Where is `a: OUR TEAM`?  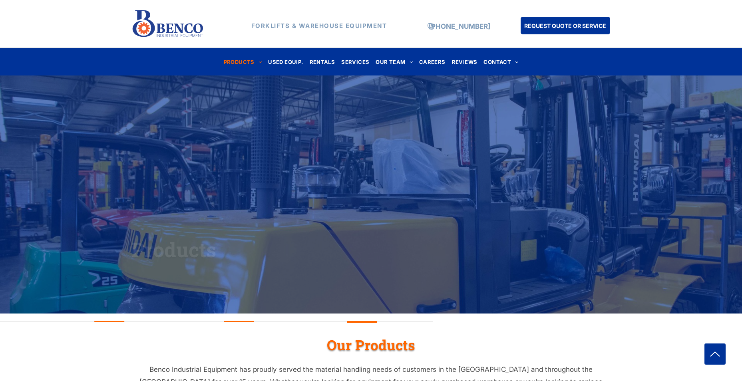 a: OUR TEAM is located at coordinates (394, 61).